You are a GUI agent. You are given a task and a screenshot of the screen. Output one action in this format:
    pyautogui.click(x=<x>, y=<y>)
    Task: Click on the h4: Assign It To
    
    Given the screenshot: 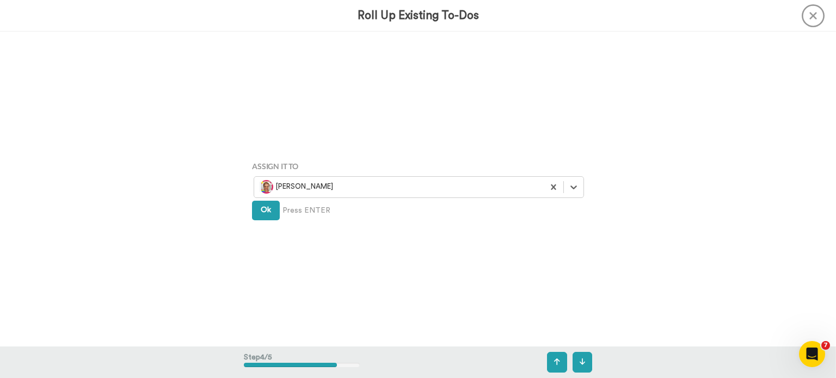 What is the action you would take?
    pyautogui.click(x=418, y=166)
    